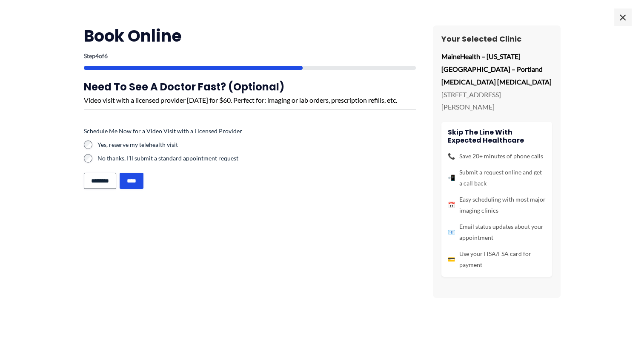 The image size is (644, 354). Describe the element at coordinates (497, 260) in the screenshot. I see `li: Use your HSA/FSA card for payment` at that location.